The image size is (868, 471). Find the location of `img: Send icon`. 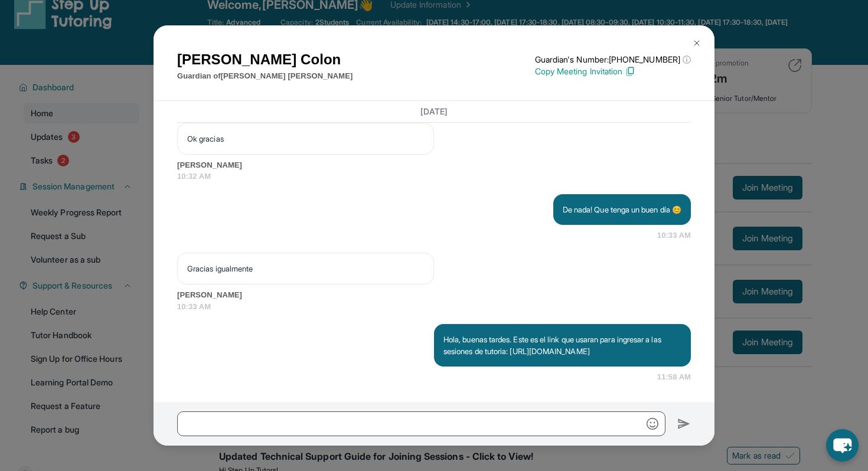

img: Send icon is located at coordinates (683, 424).